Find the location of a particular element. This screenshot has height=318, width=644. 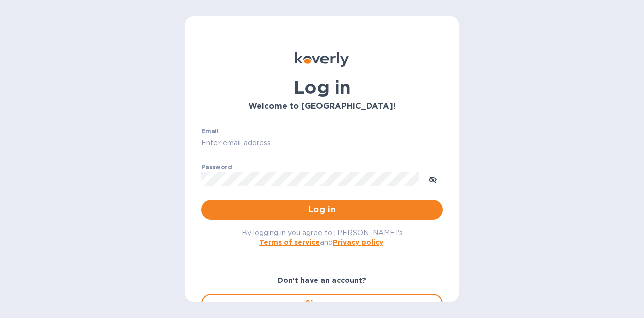

img: Koverly is located at coordinates (322, 59).